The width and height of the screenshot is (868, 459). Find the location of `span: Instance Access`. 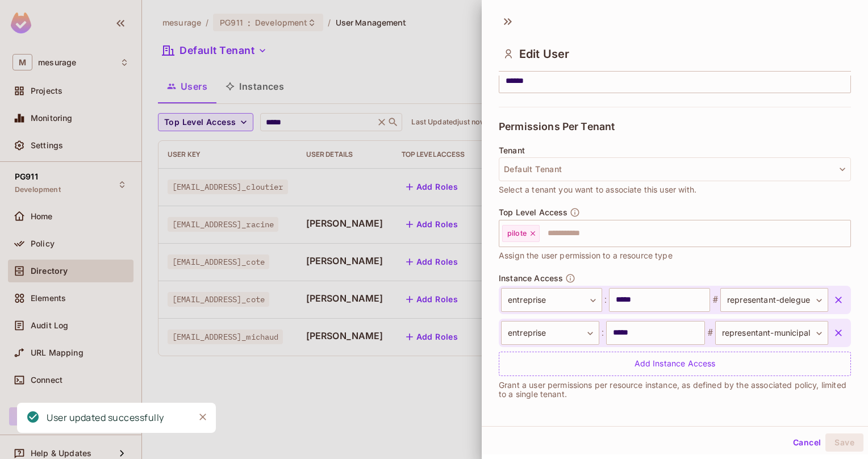

span: Instance Access is located at coordinates (530, 279).